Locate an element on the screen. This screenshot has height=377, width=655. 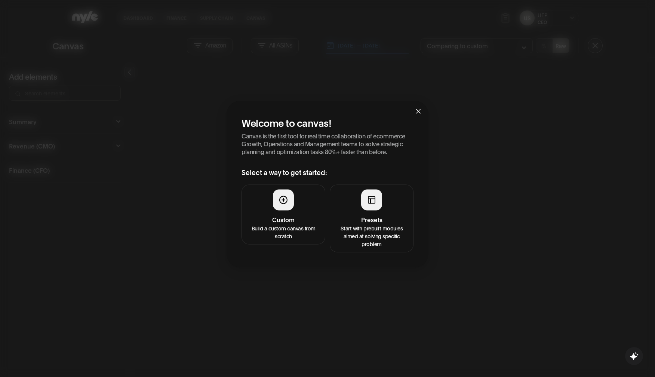
p: Start with prebuilt modules aimed at solving specific problem is located at coordinates (372, 236).